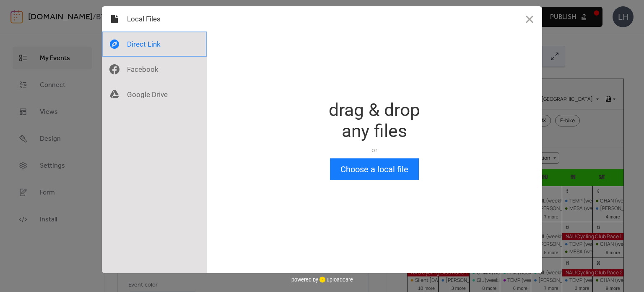 The width and height of the screenshot is (644, 292). What do you see at coordinates (154, 44) in the screenshot?
I see `div: Direct Link` at bounding box center [154, 44].